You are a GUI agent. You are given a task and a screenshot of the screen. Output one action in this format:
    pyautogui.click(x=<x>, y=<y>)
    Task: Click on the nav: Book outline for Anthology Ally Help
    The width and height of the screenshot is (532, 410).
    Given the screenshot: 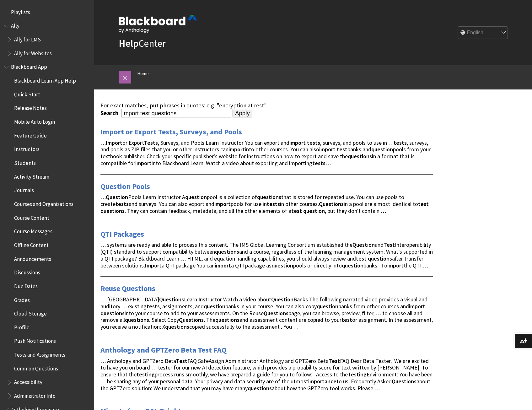 What is the action you would take?
    pyautogui.click(x=47, y=40)
    